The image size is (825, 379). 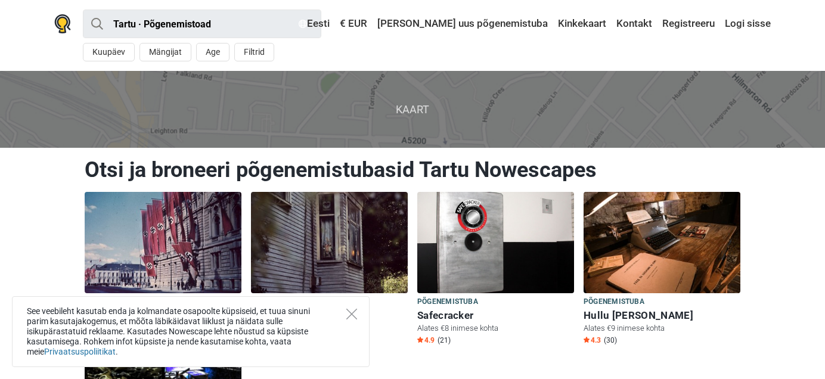 I want to click on a: Privaatsuspoliitikat, so click(x=80, y=352).